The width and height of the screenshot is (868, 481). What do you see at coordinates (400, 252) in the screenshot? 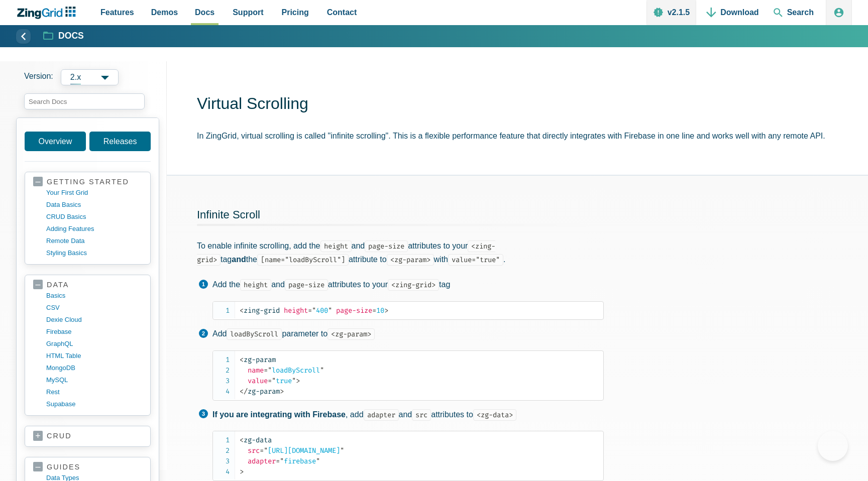
I see `p: To enable infinite scrolling, add the and attributes to your tag the attribute to with .` at bounding box center [400, 252].